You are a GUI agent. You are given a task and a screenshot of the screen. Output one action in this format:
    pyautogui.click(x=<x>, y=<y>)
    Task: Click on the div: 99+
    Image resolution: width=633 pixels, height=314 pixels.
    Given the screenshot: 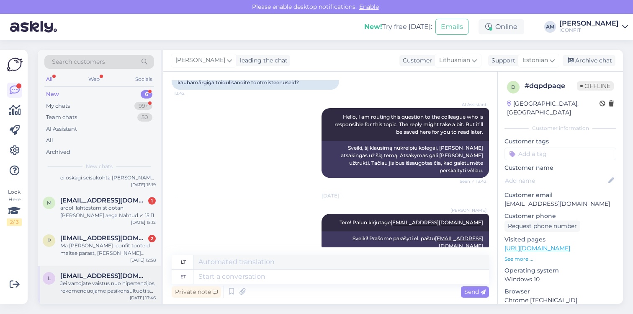 What is the action you would take?
    pyautogui.click(x=143, y=106)
    